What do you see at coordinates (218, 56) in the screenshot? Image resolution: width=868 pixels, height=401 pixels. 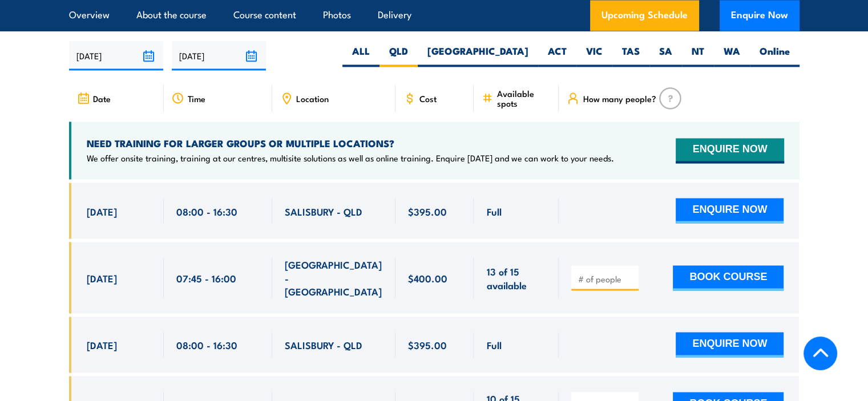 I see `input: To date` at bounding box center [218, 56].